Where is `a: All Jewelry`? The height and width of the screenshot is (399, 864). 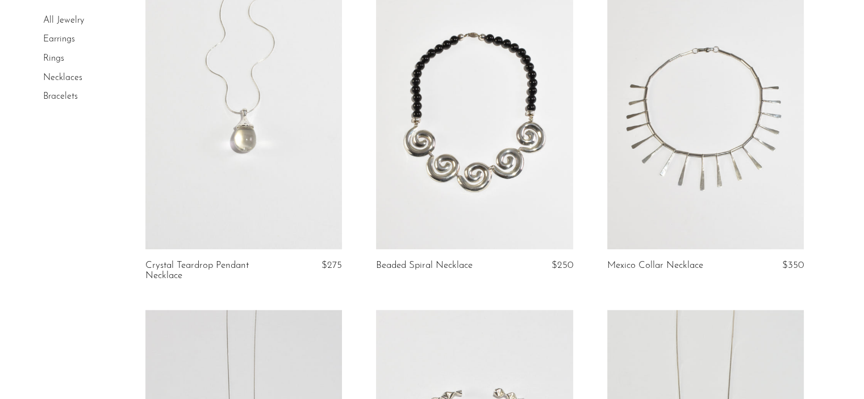
a: All Jewelry is located at coordinates (64, 20).